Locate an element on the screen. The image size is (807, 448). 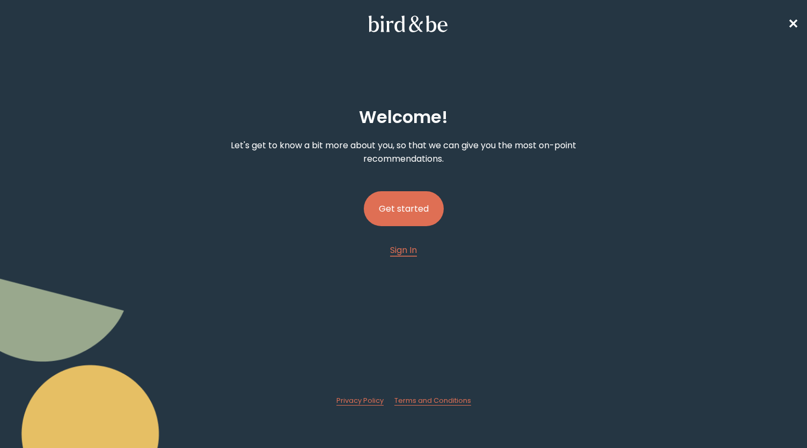
a: Privacy Policy is located at coordinates (360, 400).